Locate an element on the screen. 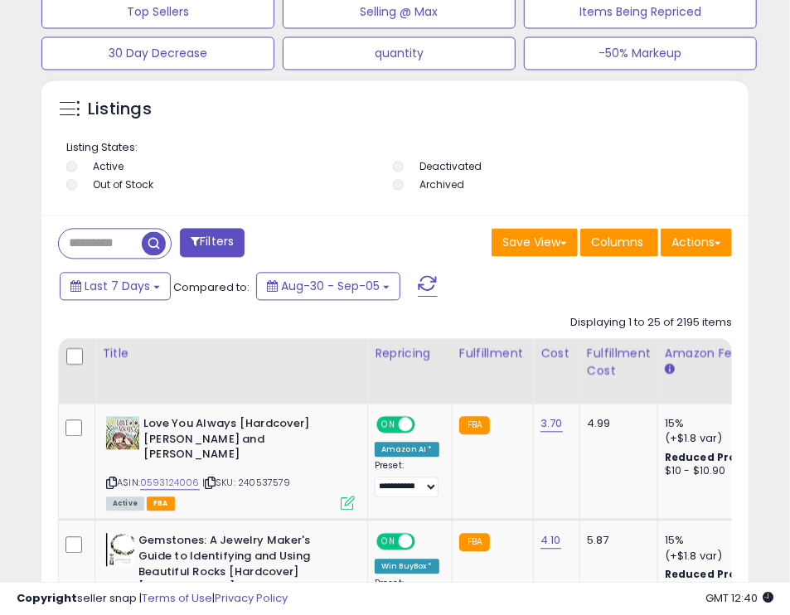 This screenshot has width=790, height=615. a: 0593124006 is located at coordinates (170, 483).